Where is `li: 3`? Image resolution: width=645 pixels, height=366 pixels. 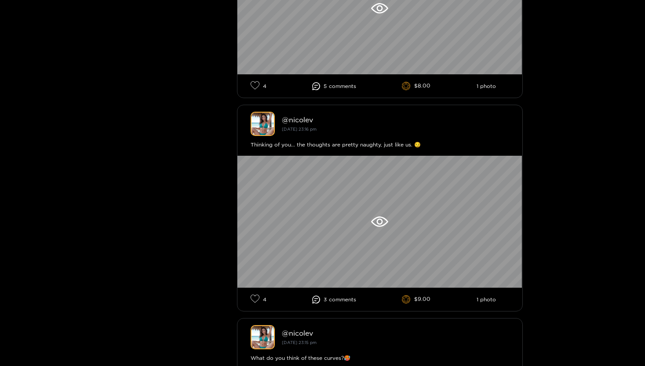
li: 3 is located at coordinates (334, 299).